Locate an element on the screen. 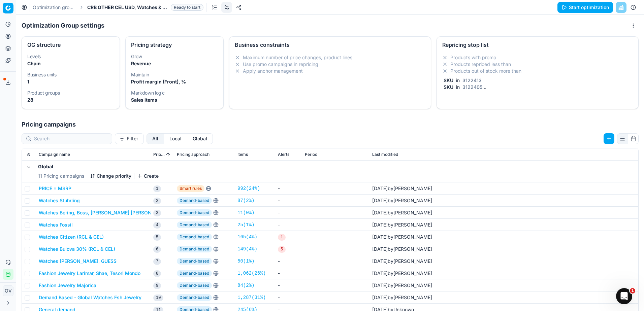 The image size is (644, 311). dt: Business units is located at coordinates (71, 75).